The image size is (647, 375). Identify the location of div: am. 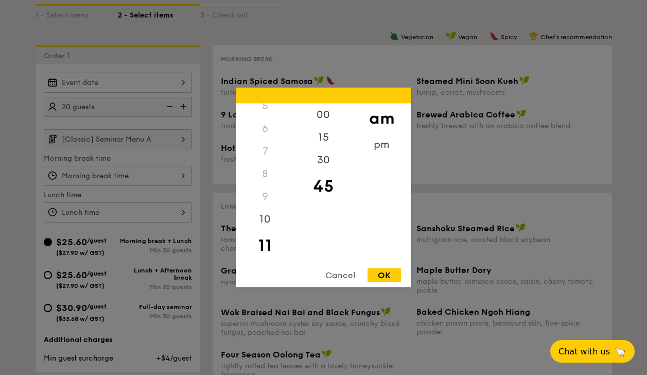
(381, 118).